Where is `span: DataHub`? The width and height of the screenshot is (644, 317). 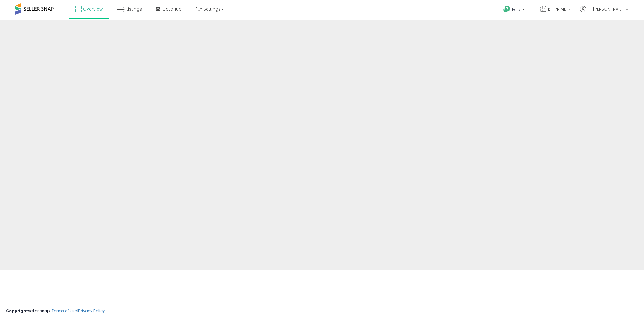
span: DataHub is located at coordinates (172, 9).